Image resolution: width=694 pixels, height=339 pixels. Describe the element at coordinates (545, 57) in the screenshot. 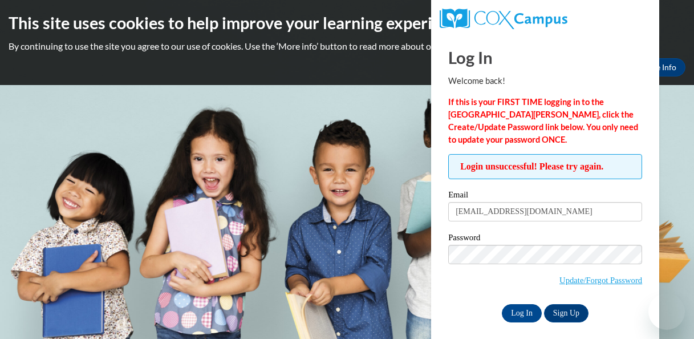

I see `h1: Log In` at that location.